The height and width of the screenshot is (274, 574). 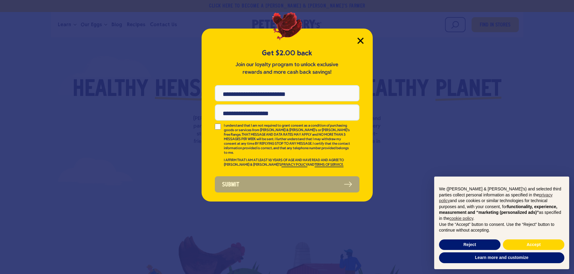 What do you see at coordinates (287, 185) in the screenshot?
I see `button: Submit` at bounding box center [287, 185].